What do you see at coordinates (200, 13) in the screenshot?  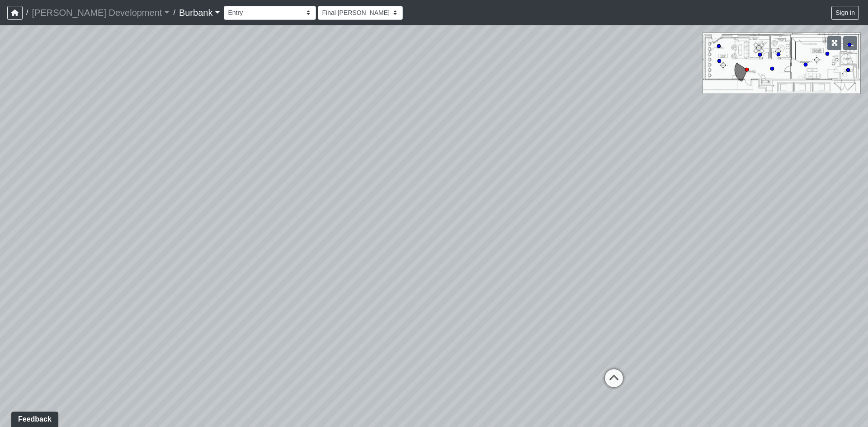 I see `a: Burbank` at bounding box center [200, 13].